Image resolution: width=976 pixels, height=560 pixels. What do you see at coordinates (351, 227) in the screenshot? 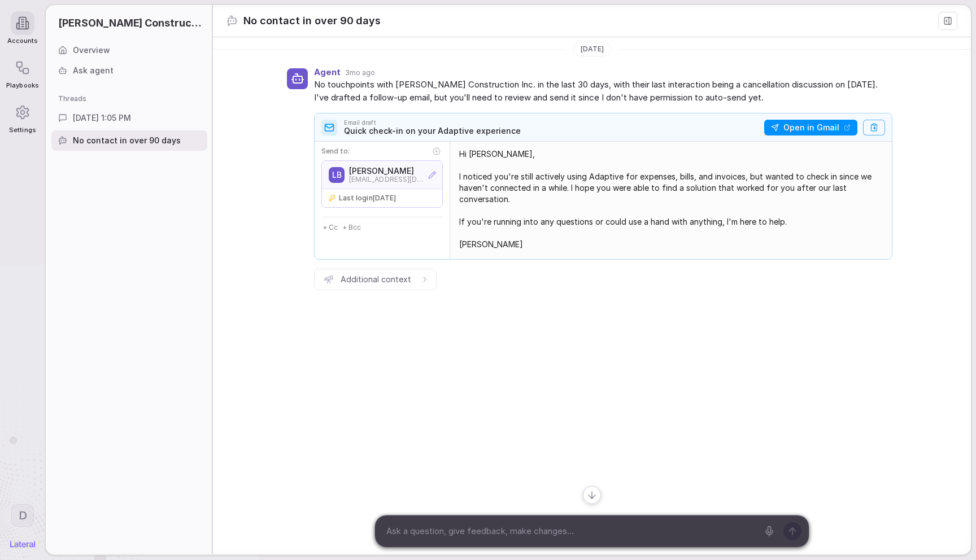
I see `span: + Bcc` at bounding box center [351, 227].